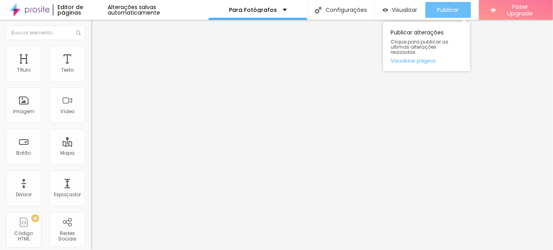  Describe the element at coordinates (427, 47) in the screenshot. I see `span: Clique para publicar as ultimas alterações reaizadas` at that location.